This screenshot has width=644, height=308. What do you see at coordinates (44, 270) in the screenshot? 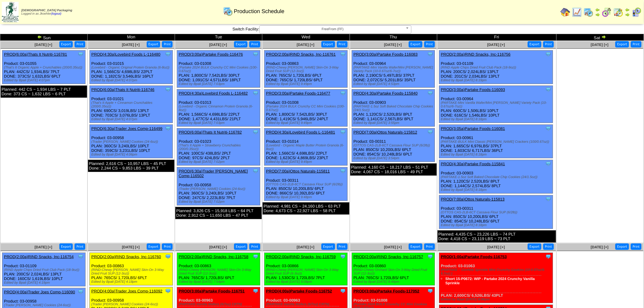
I see `div: Product: 03-01109 PLAN: 200CS / 2,024LBS / 13PLT DONE: 160CS / 1,619LBS / 10PLT` at bounding box center [44, 270].